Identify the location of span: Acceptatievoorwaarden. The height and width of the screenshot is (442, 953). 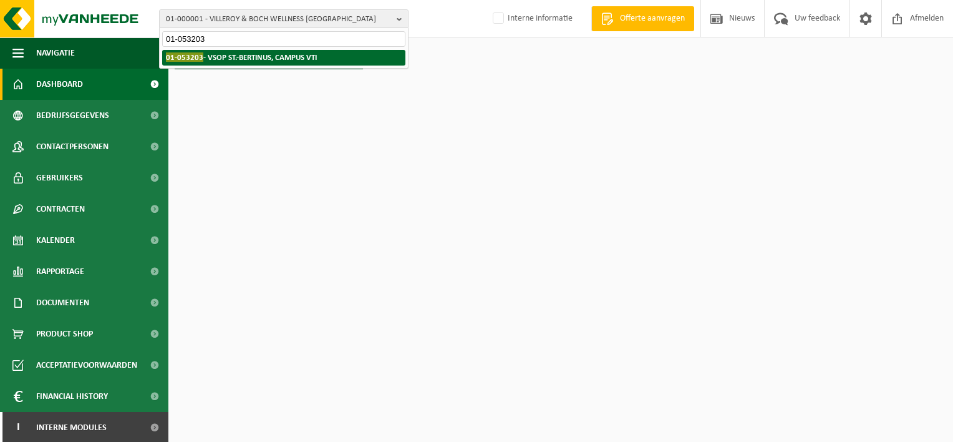
(87, 365).